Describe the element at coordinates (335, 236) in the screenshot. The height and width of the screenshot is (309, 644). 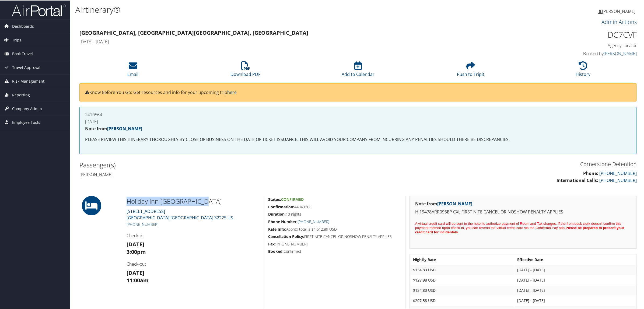
I see `h5: FIRST NITE CANCEL OR NOSHOW PENALTY APPLIES` at that location.